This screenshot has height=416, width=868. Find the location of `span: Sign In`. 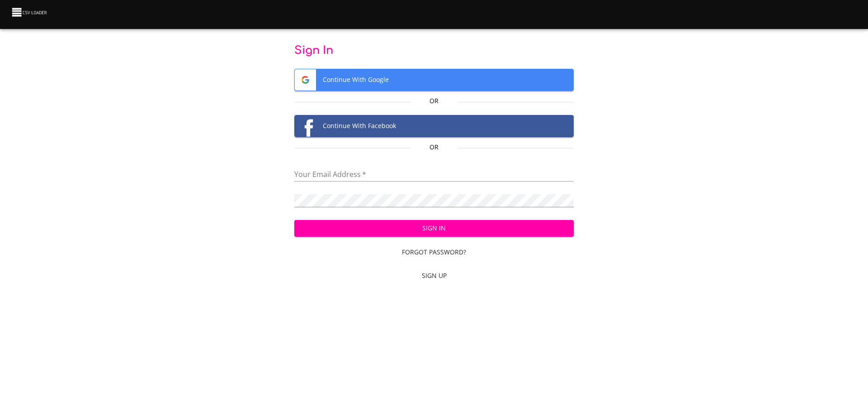

span: Sign In is located at coordinates (434, 228).